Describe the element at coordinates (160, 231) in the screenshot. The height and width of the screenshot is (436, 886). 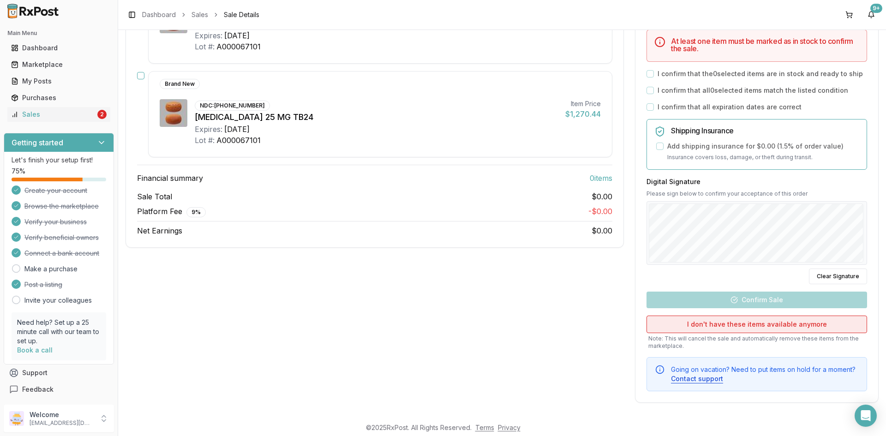
I see `span: Net Earnings` at that location.